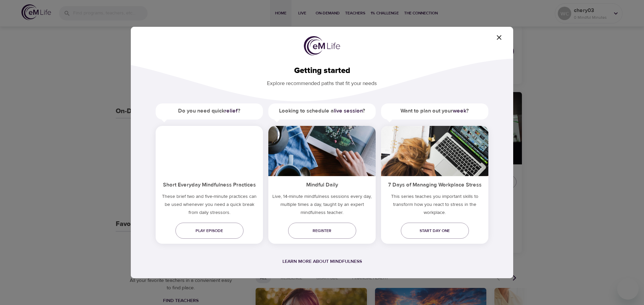  I want to click on span: Learn more about mindfulness, so click(322, 262).